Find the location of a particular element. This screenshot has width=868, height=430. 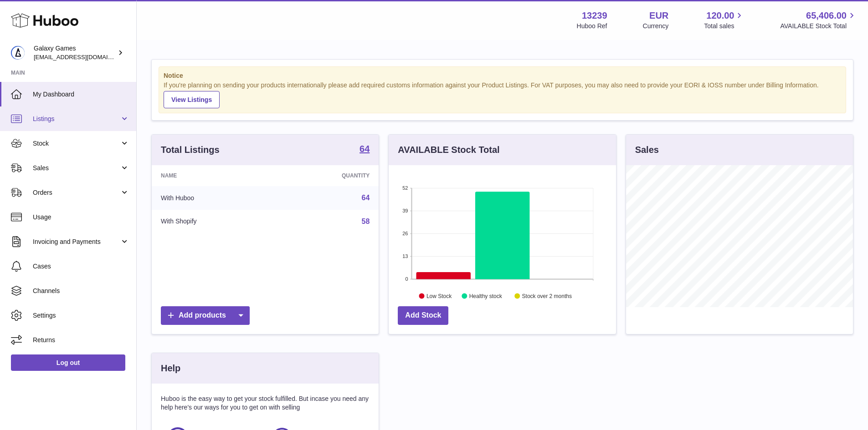

h3: Total Listings is located at coordinates (190, 150).